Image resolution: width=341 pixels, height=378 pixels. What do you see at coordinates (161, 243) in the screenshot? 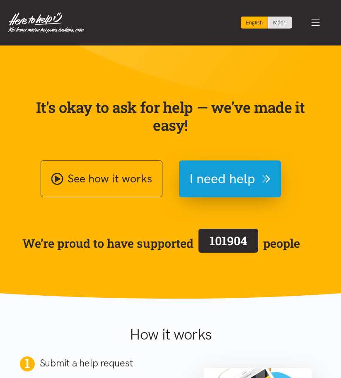
I see `span: We’re proud to have supported people` at bounding box center [161, 243].